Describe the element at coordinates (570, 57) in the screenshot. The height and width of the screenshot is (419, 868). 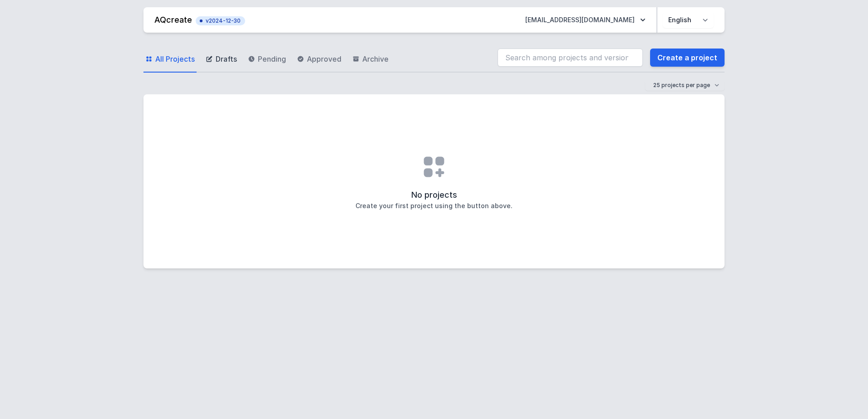
I see `input: Search among projects and versions...` at that location.